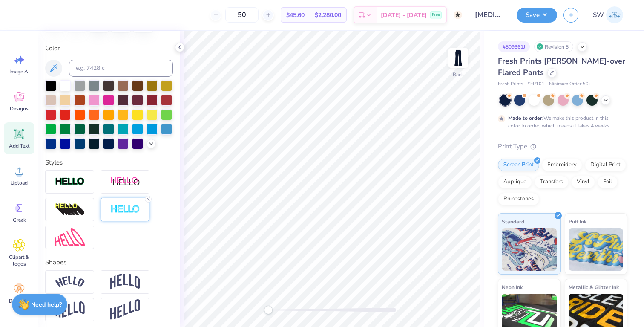 Image resolution: width=644 pixels, height=327 pixels. Describe the element at coordinates (269, 309) in the screenshot. I see `div: Accessibility label` at that location.